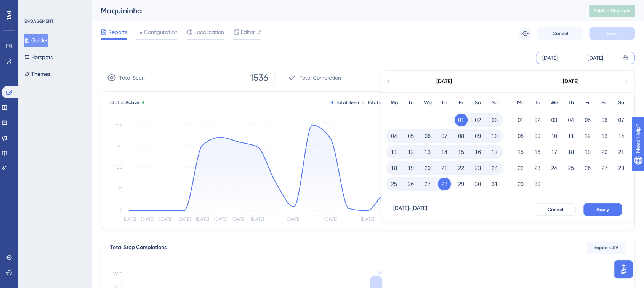  Describe the element at coordinates (37, 74) in the screenshot. I see `button: Themes` at that location.